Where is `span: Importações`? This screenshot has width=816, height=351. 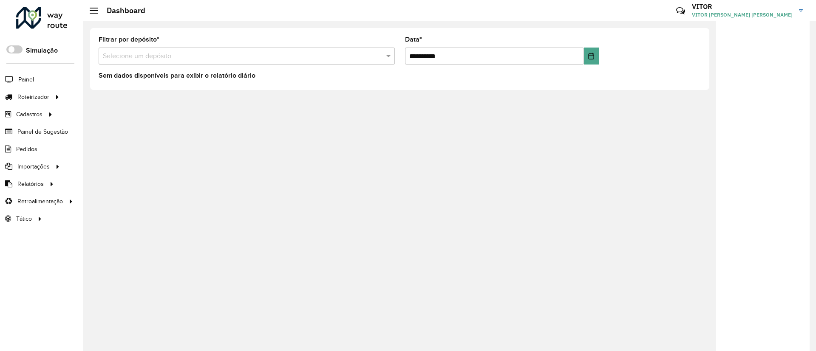
span: Importações is located at coordinates (34, 167).